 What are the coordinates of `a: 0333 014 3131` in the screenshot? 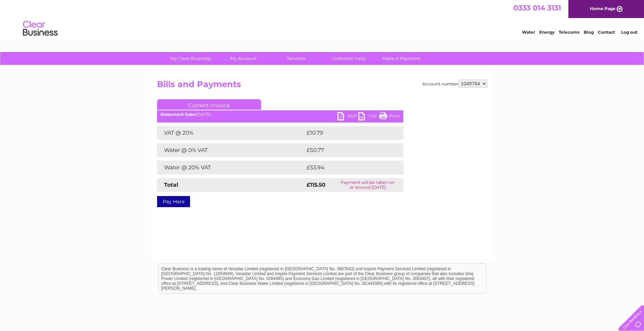 It's located at (537, 8).